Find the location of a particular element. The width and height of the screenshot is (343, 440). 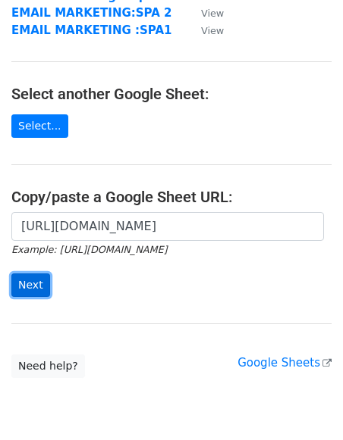

h4: Select another Google Sheet: is located at coordinates (171, 94).